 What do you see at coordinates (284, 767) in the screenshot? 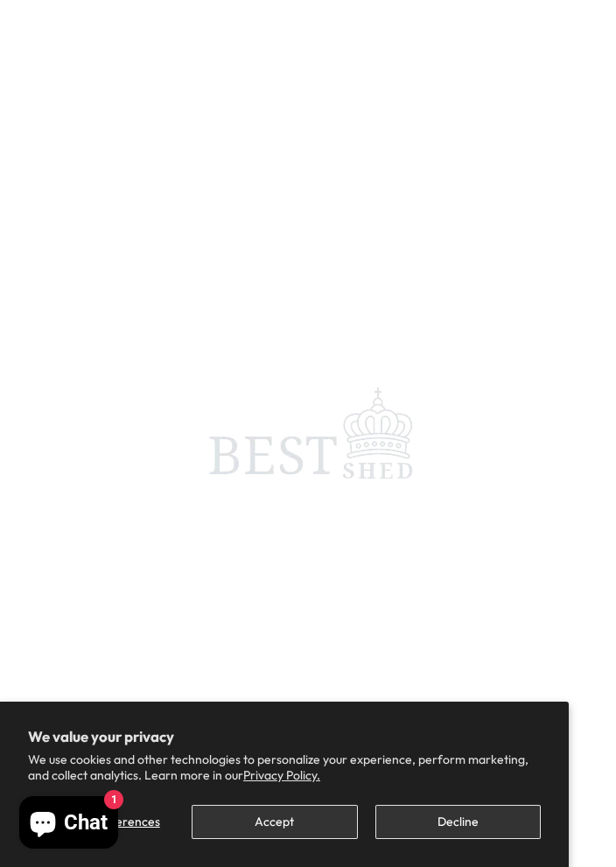
I see `p: We use cookies and other technologies to personalize your experience, perform marketing, and coll...` at bounding box center [284, 767].